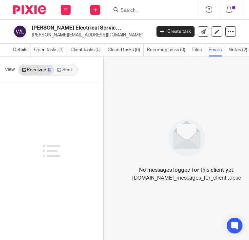  What do you see at coordinates (187, 170) in the screenshot?
I see `h4: No messages logged for this client yet.` at bounding box center [187, 170].